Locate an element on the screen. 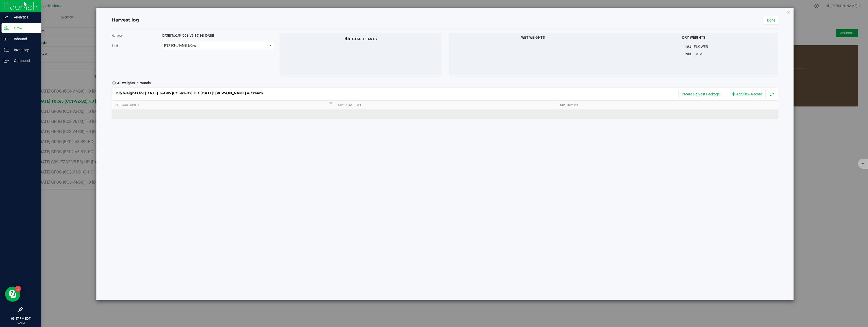 Image resolution: width=868 pixels, height=327 pixels. a: Filter is located at coordinates (331, 104).